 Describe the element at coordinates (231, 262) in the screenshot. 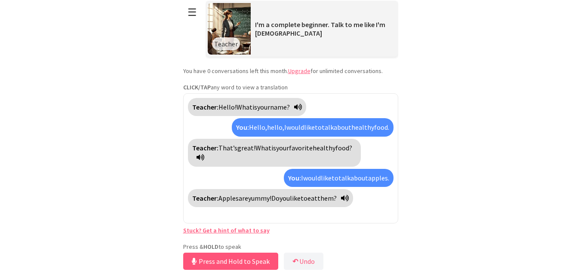

I see `button: Press and Hold to Speak` at that location.